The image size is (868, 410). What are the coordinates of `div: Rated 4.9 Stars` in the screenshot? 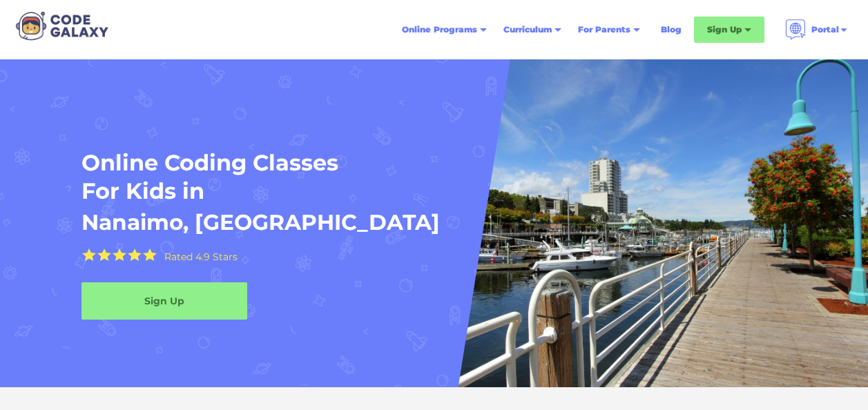 It's located at (201, 257).